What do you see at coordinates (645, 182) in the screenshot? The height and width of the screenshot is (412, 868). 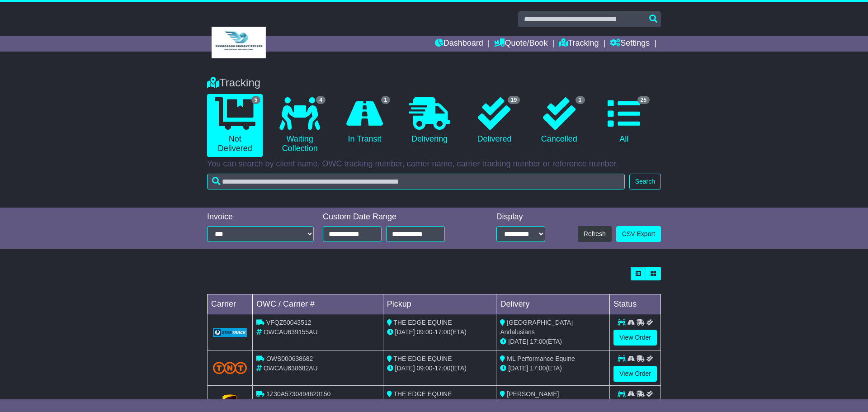 I see `button: Search` at bounding box center [645, 182].